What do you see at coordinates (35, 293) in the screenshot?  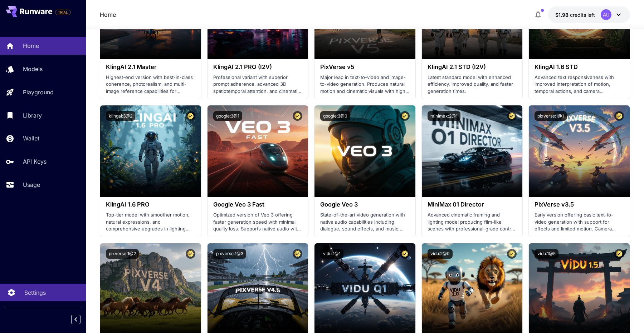 I see `p: Settings` at bounding box center [35, 293].